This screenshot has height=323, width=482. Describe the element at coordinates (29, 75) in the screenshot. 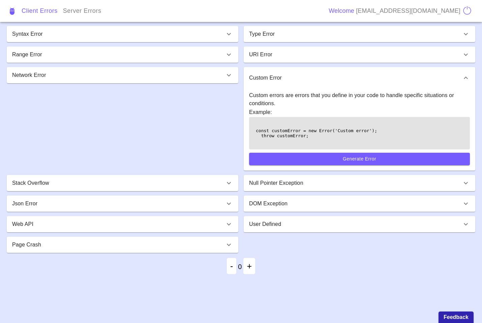

I see `p: Network Error` at that location.